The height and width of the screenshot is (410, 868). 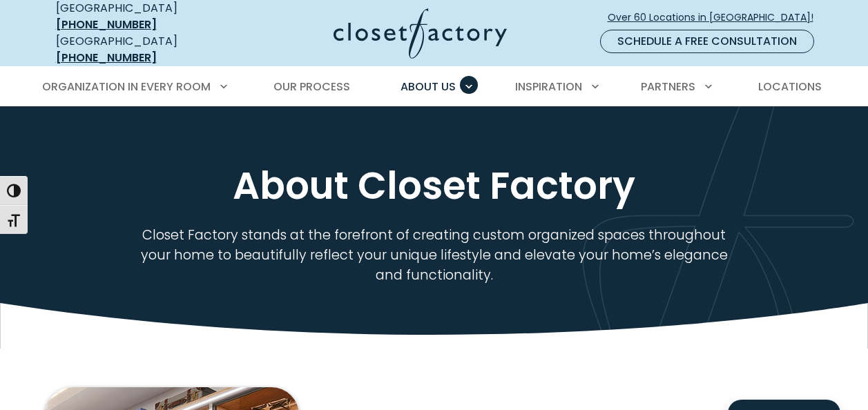 What do you see at coordinates (420, 34) in the screenshot?
I see `img: Closet Factory Logo` at bounding box center [420, 34].